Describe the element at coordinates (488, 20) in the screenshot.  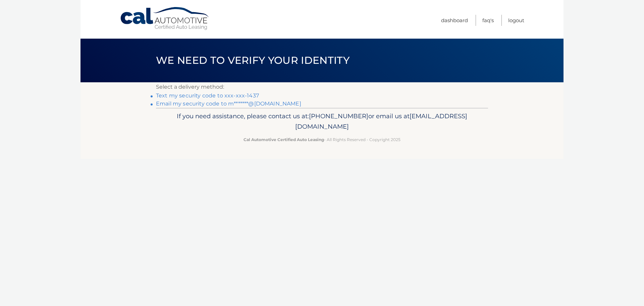
I see `a: FAQ's` at that location.